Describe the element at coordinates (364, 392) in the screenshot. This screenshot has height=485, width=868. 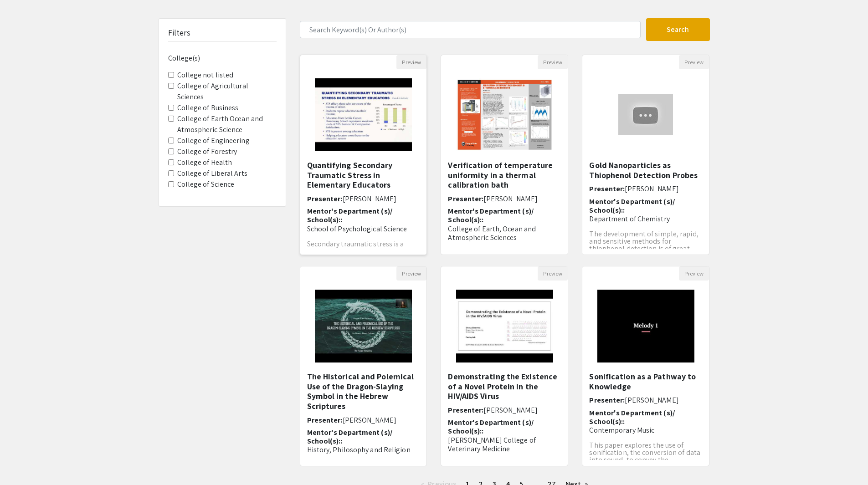
I see `h5: The Historical and Polemical Use of the Dragon-Slaying Symbol in the Hebrew Scriptures` at that location.